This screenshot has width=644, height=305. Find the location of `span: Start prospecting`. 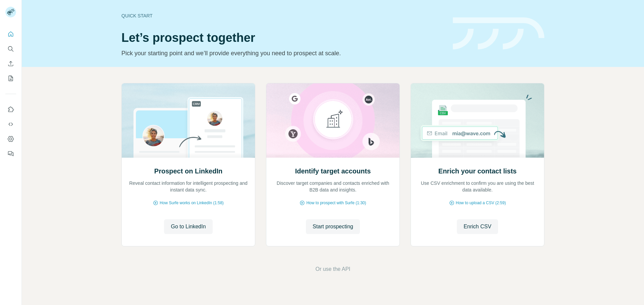

span: Start prospecting is located at coordinates (333, 227).